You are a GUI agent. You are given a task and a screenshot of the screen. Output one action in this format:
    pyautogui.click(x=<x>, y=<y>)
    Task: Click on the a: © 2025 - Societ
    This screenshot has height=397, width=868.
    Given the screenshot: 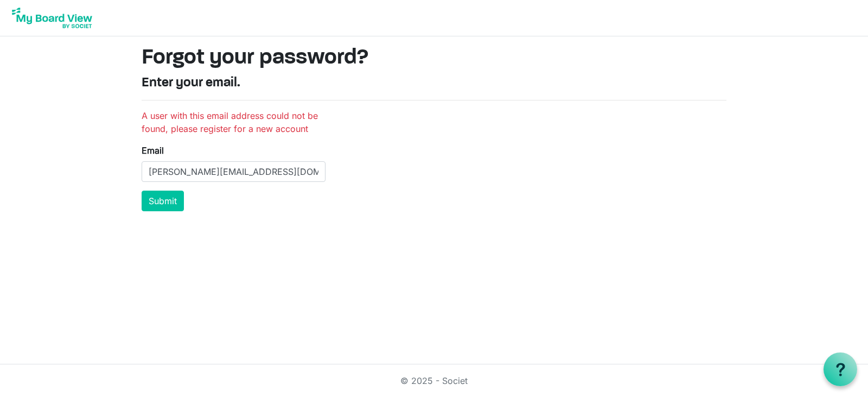 What is the action you would take?
    pyautogui.click(x=434, y=380)
    